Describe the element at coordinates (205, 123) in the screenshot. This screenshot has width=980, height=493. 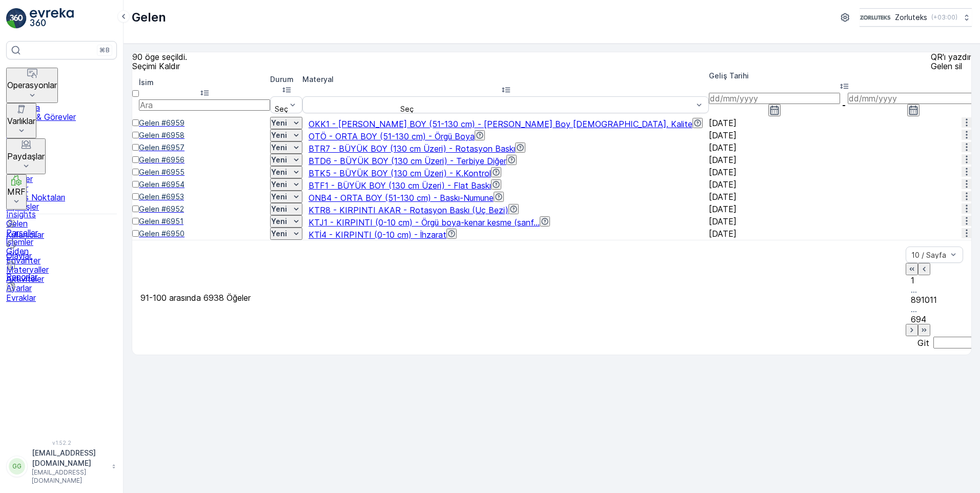
I see `a: Gelen #6959` at that location.